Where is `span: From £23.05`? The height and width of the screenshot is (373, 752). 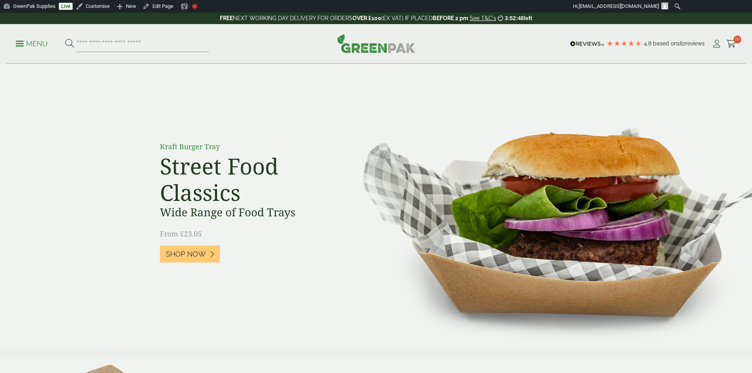 span: From £23.05 is located at coordinates (181, 234).